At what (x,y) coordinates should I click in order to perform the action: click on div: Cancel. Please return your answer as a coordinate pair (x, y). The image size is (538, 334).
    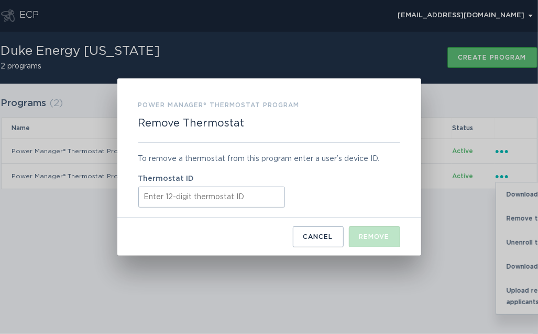
    Looking at the image, I should click on (318, 237).